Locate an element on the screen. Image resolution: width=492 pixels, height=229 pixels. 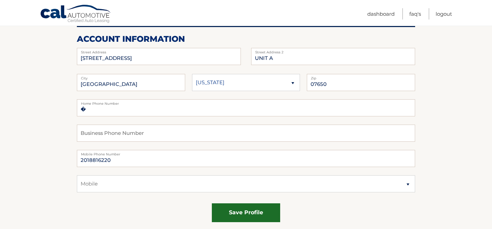
input: Zip is located at coordinates (361, 82).